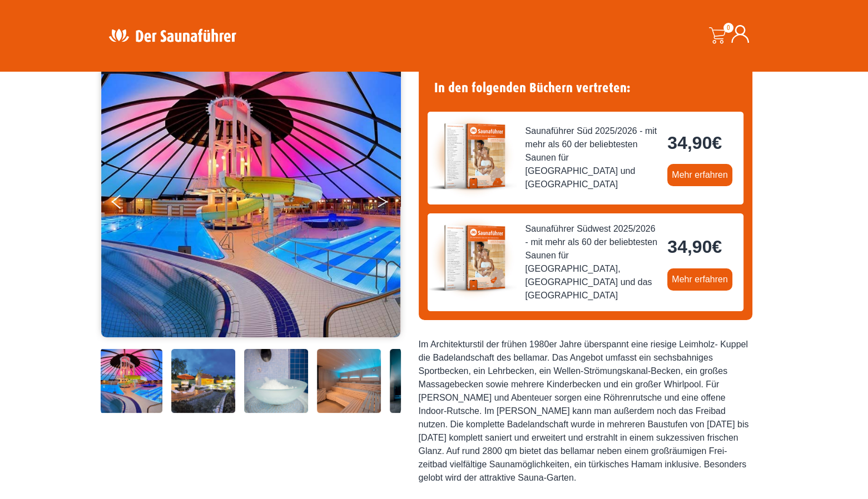  Describe the element at coordinates (390, 204) in the screenshot. I see `button: Next` at that location.